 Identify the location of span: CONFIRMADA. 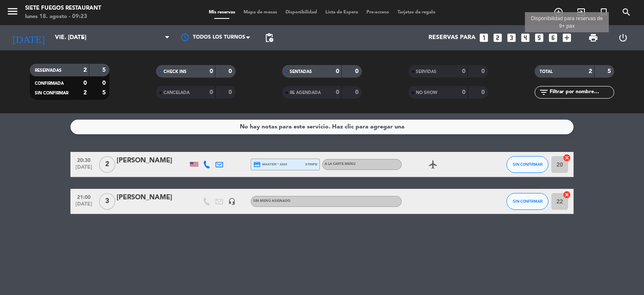
(49, 84).